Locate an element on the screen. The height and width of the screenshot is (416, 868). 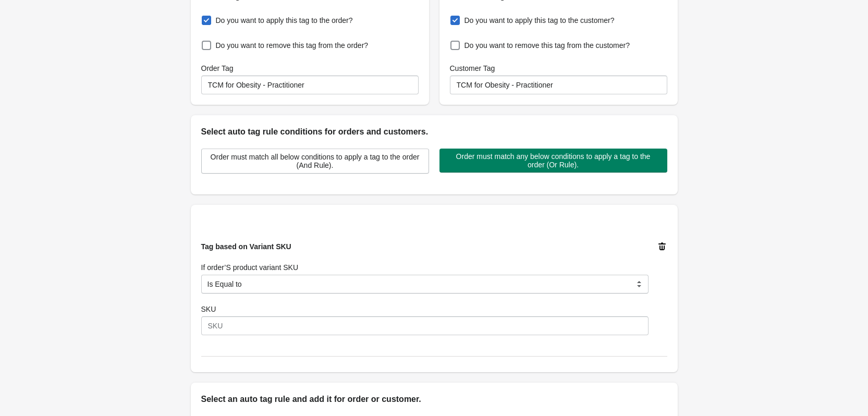
label: If order’S product variant SKU is located at coordinates (250, 267).